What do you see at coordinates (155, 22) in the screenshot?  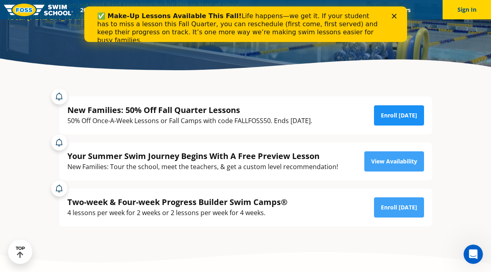 I see `div: Life happens—we get it. If your student has to miss a lesson this Fall Quarter, you can reschedul...` at bounding box center [155, 22].